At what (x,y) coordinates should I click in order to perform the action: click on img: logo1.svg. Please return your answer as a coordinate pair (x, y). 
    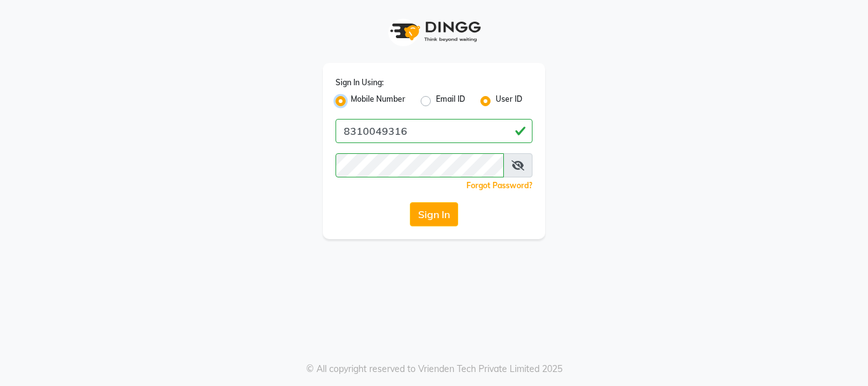
    Looking at the image, I should click on (434, 31).